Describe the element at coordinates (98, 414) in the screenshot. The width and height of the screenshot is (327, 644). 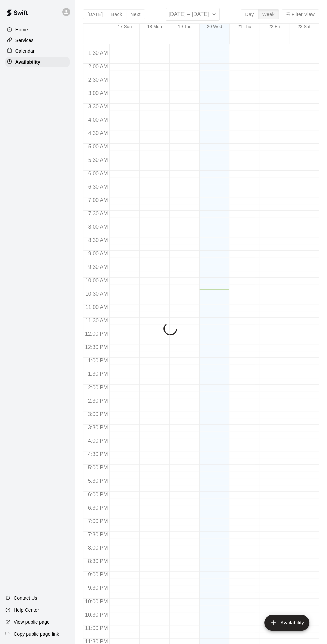
I see `span: 3:00 PM` at that location.